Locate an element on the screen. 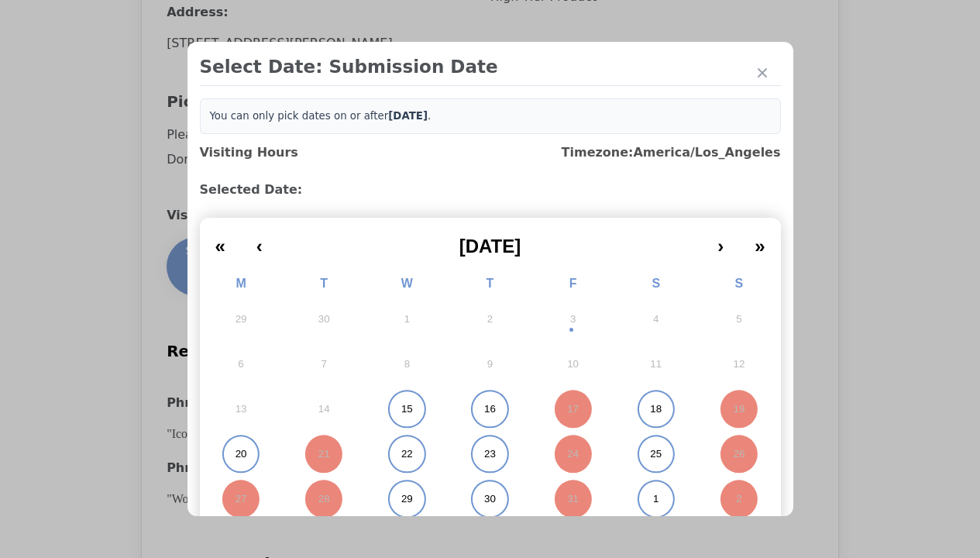 This screenshot has height=558, width=980. abbr: October 17, 2025 is located at coordinates (573, 409).